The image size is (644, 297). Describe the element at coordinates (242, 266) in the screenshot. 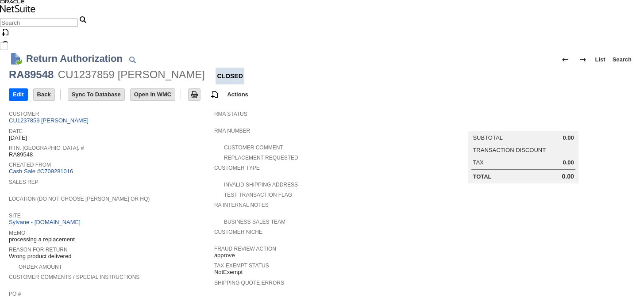

I see `a: Tax Exempt Status` at that location.